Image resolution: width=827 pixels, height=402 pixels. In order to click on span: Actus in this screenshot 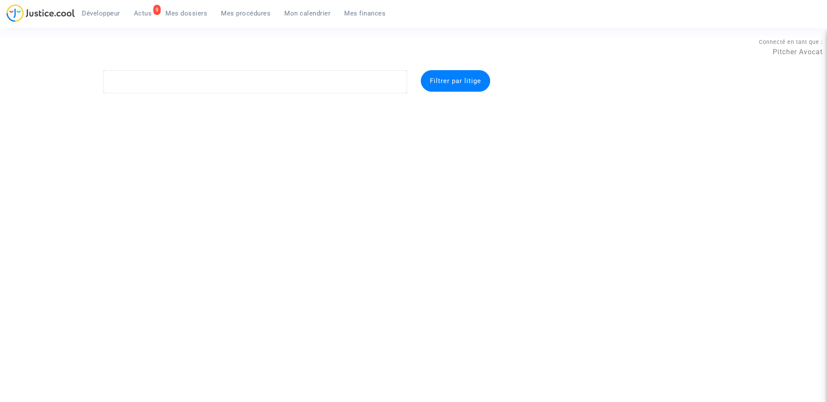, I will do `click(143, 13)`.